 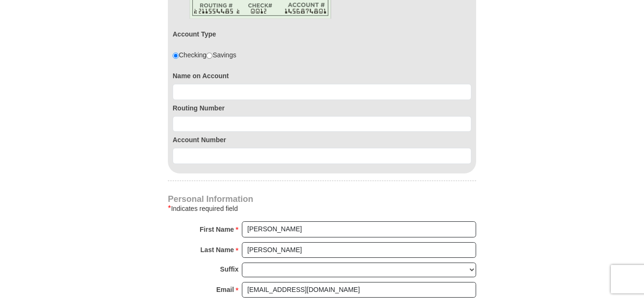 I want to click on strong: Email, so click(x=225, y=290).